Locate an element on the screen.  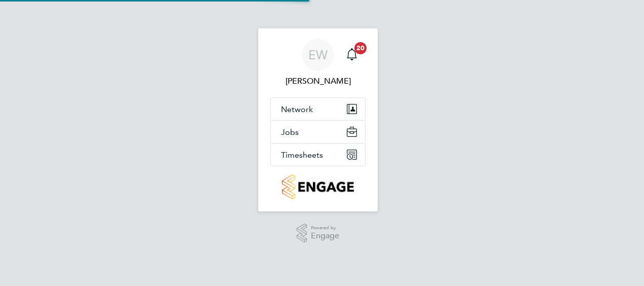
span: 20 is located at coordinates (361, 48).